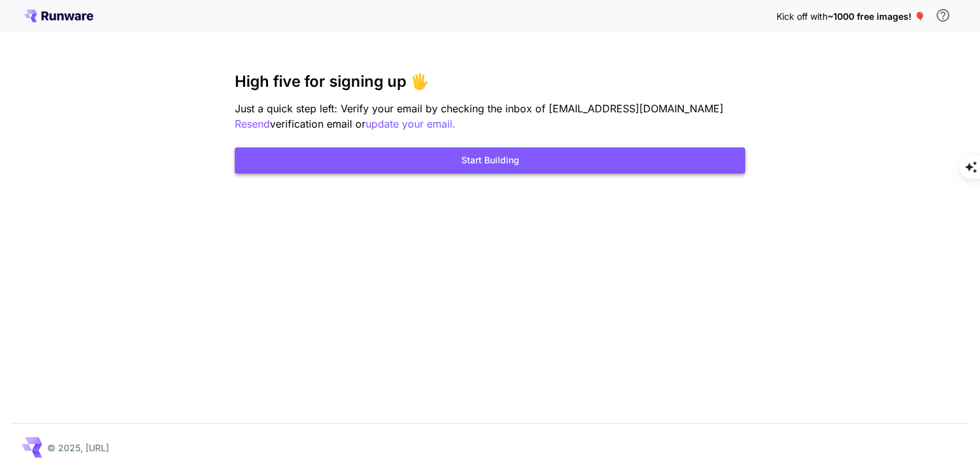  I want to click on p: Resend, so click(252, 124).